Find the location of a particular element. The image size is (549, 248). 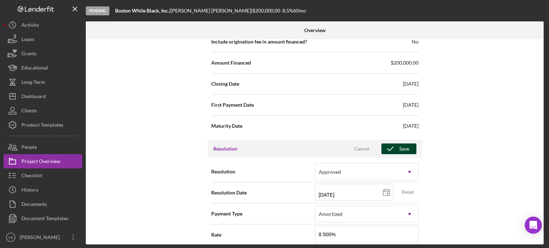

span: Closing Date is located at coordinates (225, 84).